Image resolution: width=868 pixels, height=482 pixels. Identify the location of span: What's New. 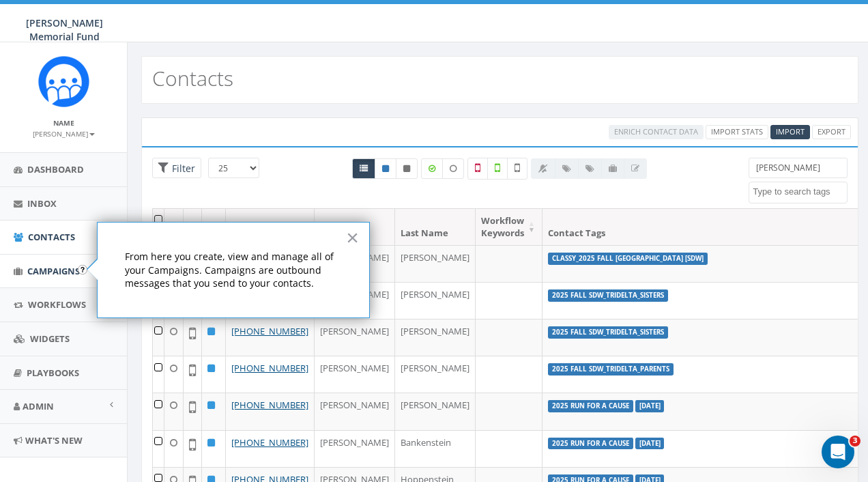
(54, 440).